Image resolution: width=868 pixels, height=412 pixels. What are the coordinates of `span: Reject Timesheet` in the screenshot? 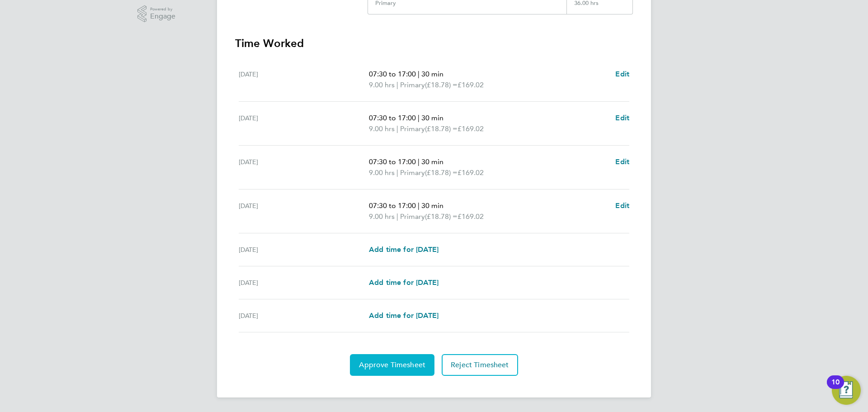 It's located at (480, 365).